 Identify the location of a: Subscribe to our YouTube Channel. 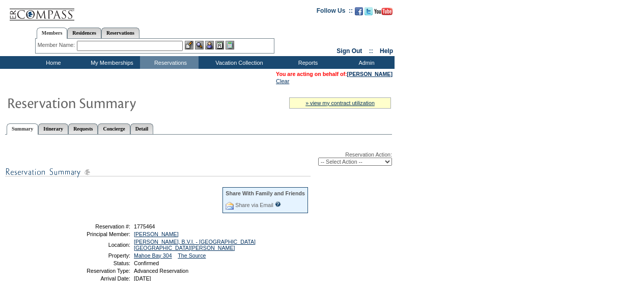
(384, 13).